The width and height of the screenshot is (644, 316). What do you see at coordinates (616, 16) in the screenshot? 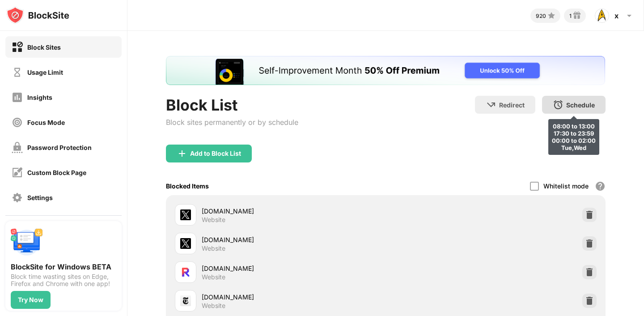
I see `div: x` at bounding box center [616, 16].